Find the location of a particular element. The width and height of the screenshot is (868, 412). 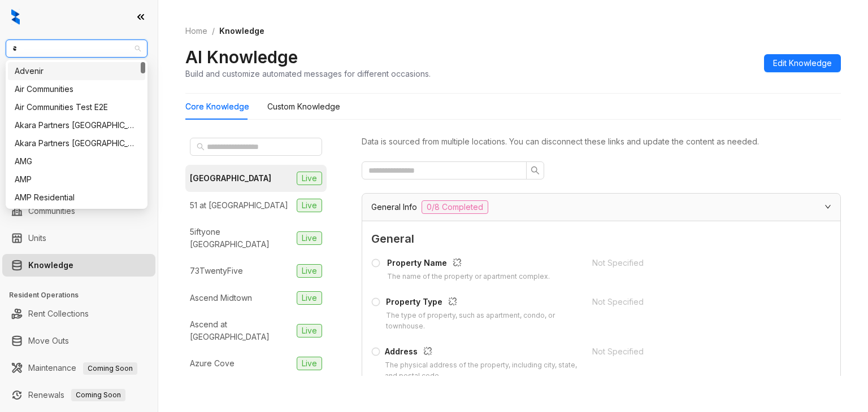

div: Address is located at coordinates (481, 353).